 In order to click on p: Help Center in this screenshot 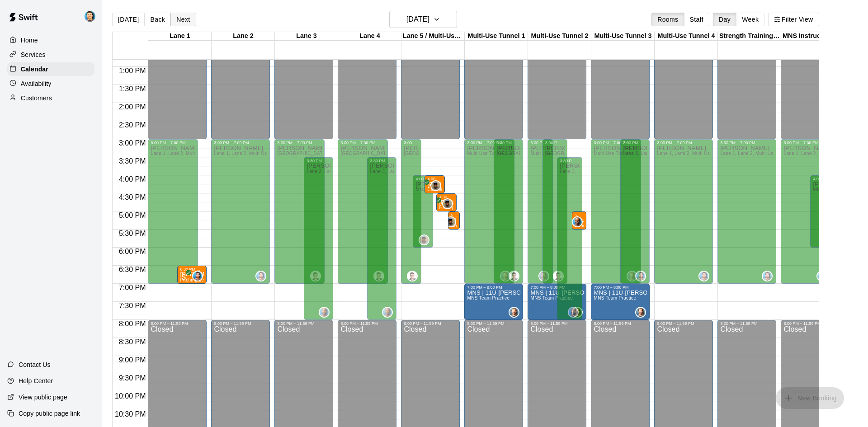, I will do `click(36, 381)`.